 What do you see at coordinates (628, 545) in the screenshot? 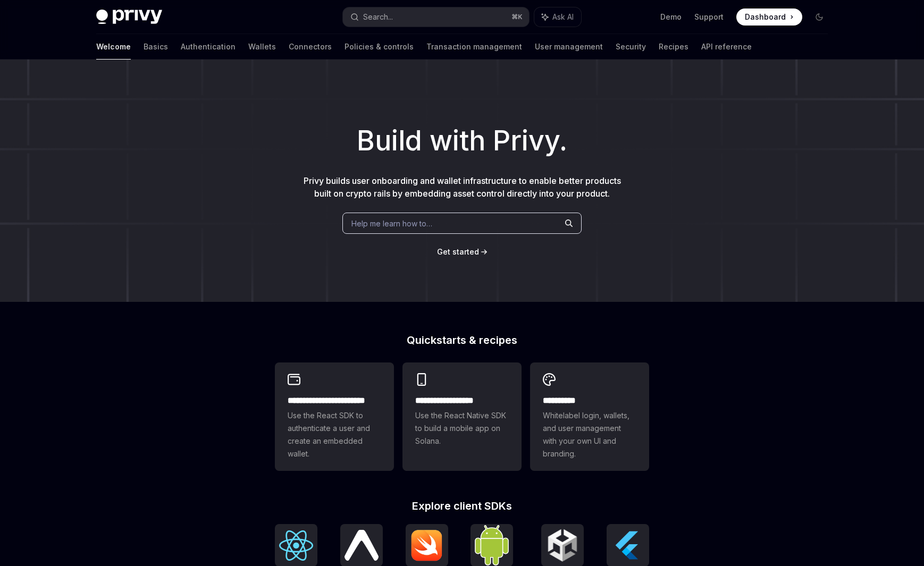
I see `img: Flutter` at bounding box center [628, 545].